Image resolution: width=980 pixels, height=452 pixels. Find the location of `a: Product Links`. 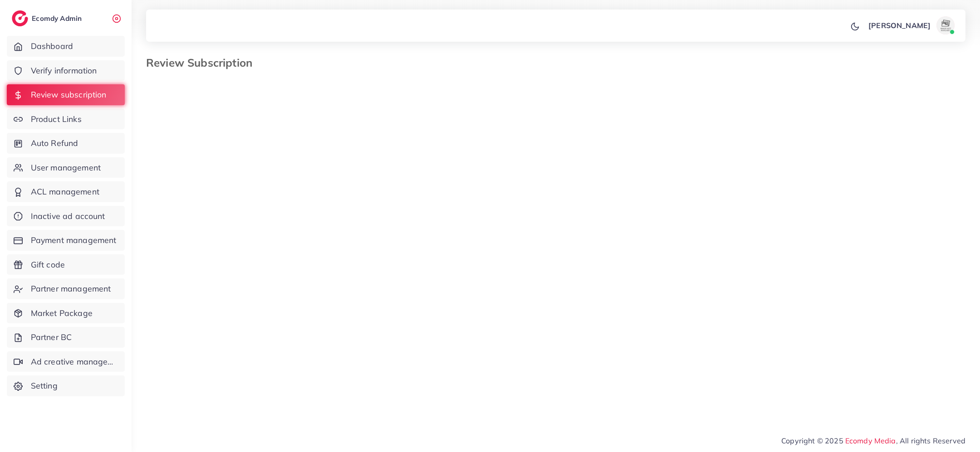

a: Product Links is located at coordinates (66, 119).